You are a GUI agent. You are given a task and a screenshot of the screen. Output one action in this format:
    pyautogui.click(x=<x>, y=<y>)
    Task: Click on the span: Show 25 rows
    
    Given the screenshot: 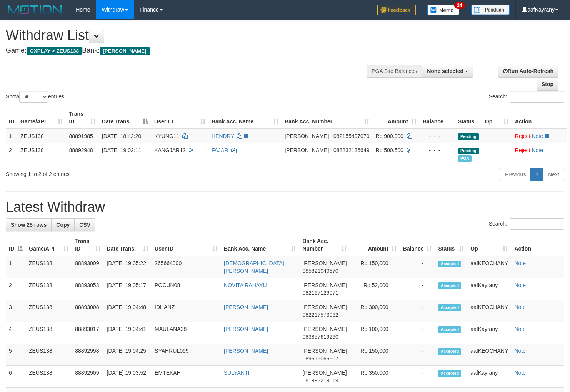 What is the action you would take?
    pyautogui.click(x=28, y=225)
    